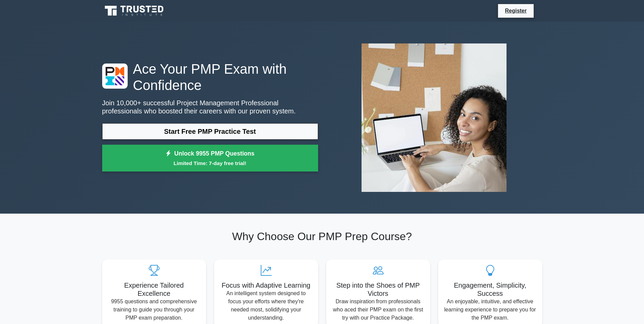 Image resolution: width=644 pixels, height=324 pixels. Describe the element at coordinates (490, 310) in the screenshot. I see `p: An enjoyable, intuitive, and effective learning experience to prepare you for the PMP exam.` at that location.